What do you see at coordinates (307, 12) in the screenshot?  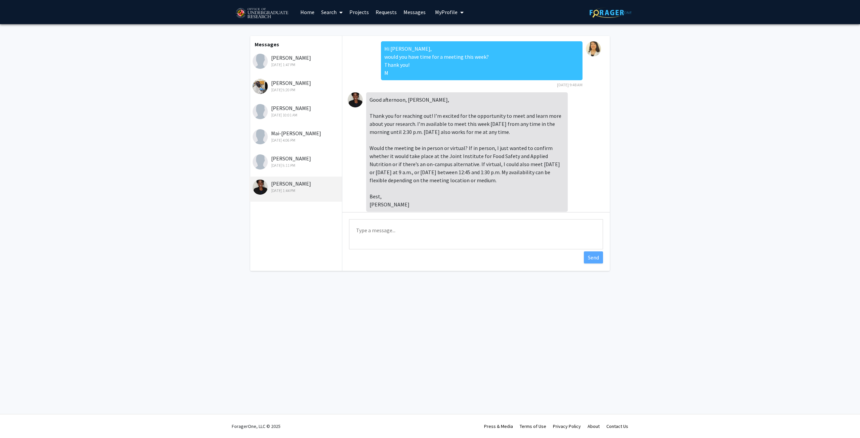 I see `a: Home` at bounding box center [307, 12].